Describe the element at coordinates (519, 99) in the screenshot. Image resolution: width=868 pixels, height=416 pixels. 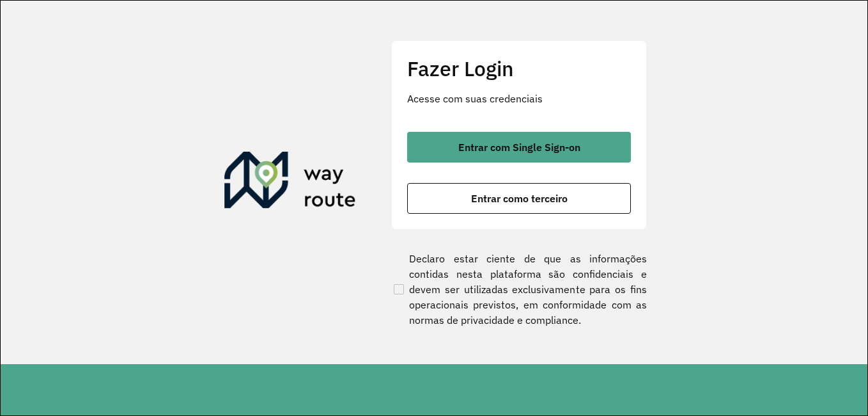
I see `p: Acesse com suas credenciais` at that location.